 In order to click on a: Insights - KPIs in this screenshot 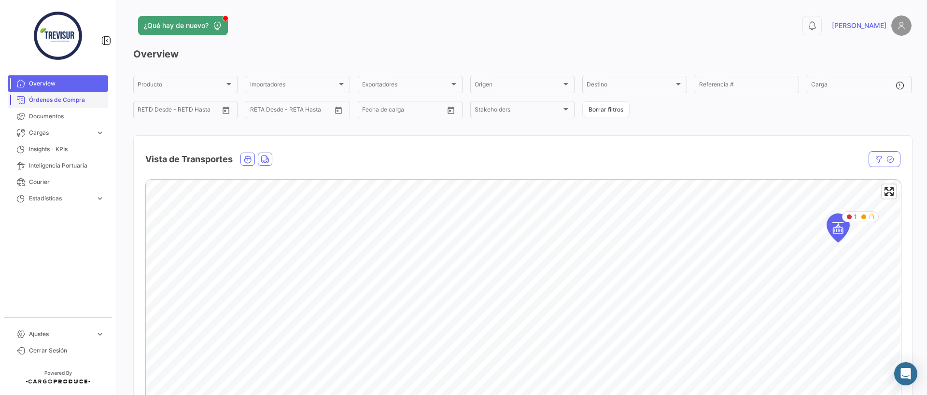, I will do `click(58, 149)`.